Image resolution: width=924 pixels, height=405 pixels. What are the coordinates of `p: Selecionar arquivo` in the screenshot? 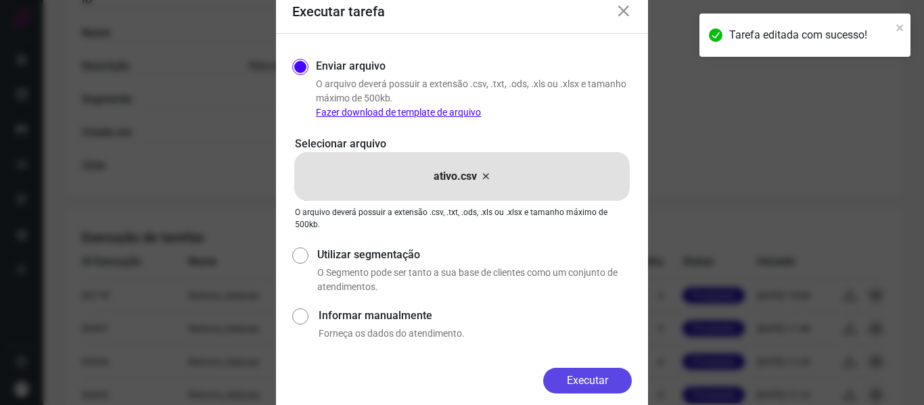 It's located at (462, 144).